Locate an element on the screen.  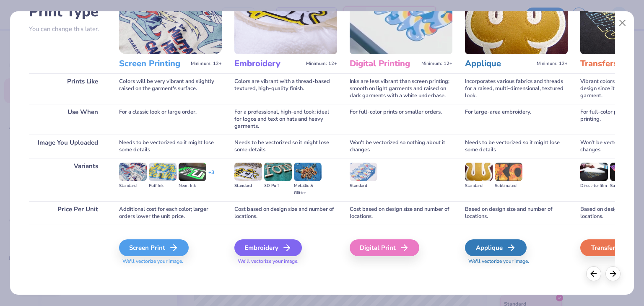
img: Metallic & Glitter is located at coordinates (308, 172).